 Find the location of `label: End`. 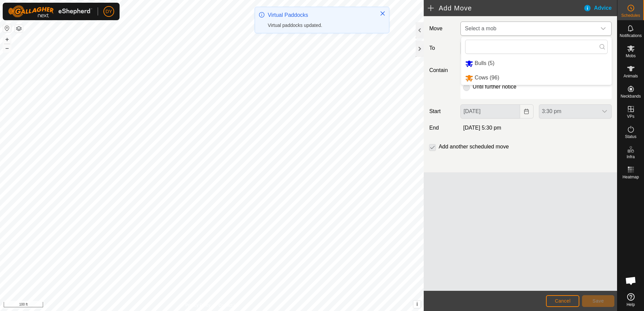

label: End is located at coordinates (443, 128).